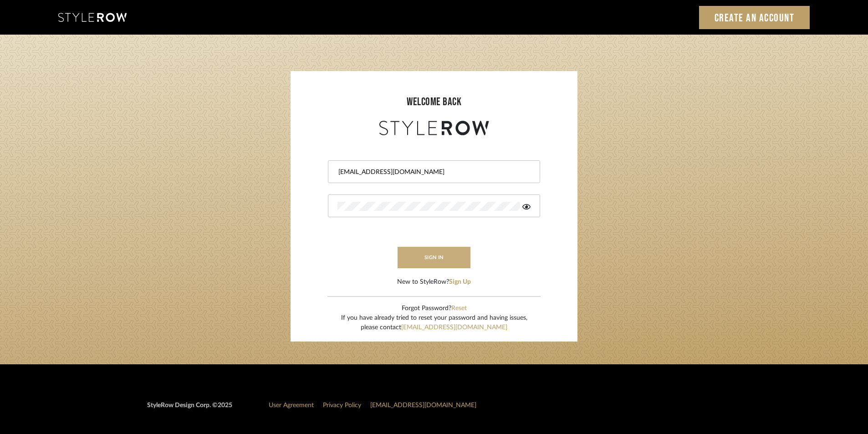  Describe the element at coordinates (460, 282) in the screenshot. I see `button: Sign Up` at that location.